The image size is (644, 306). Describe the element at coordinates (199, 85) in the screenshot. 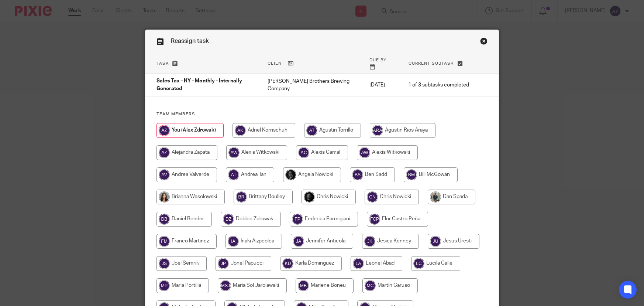

I see `span: Sales Tax - NY - Monthly - Internally Generated` at that location.